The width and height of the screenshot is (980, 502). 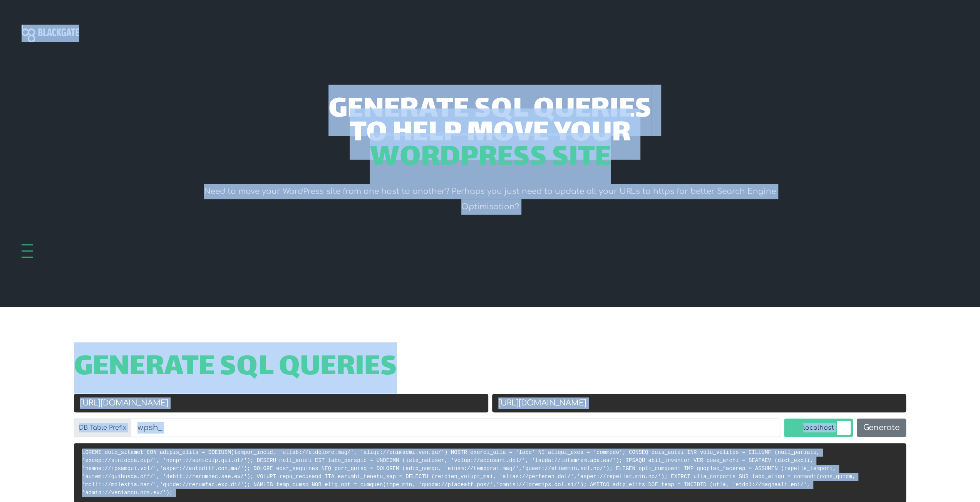 What do you see at coordinates (490, 200) in the screenshot?
I see `p: Need to move your WordPress site from one host to another? Perhaps you just need to update all yo...` at bounding box center [490, 200].